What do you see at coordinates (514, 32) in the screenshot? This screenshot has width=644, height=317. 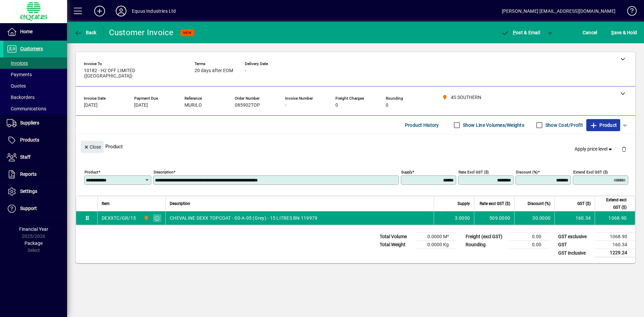 I see `span: P` at bounding box center [514, 32].